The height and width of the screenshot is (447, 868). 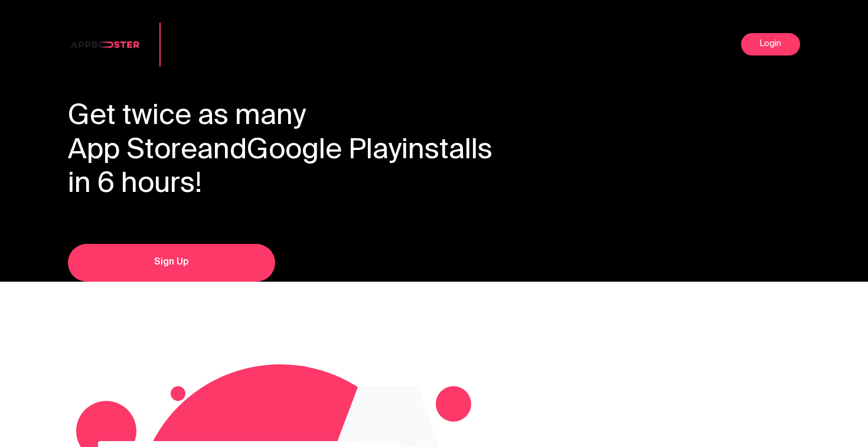 What do you see at coordinates (167, 44) in the screenshot?
I see `a: Incent trafficand analytics forapp rank improvement` at bounding box center [167, 44].